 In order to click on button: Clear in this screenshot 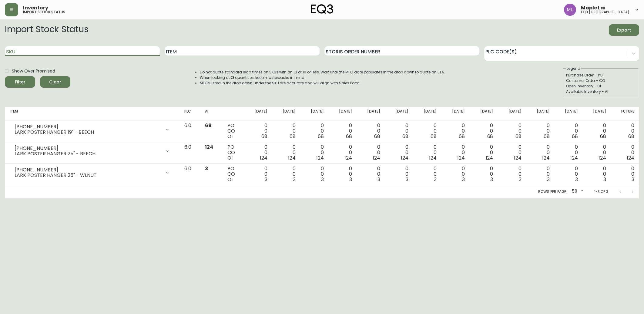, I will do `click(55, 82)`.